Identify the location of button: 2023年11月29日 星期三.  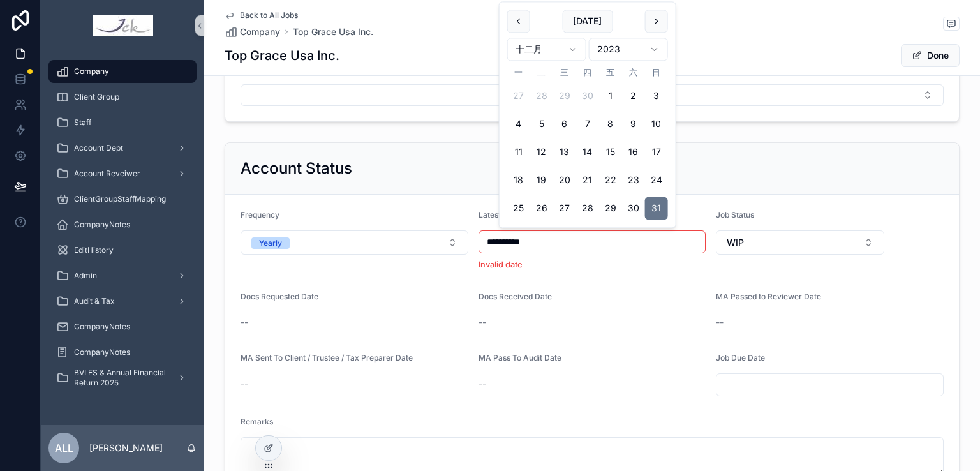
(565, 97).